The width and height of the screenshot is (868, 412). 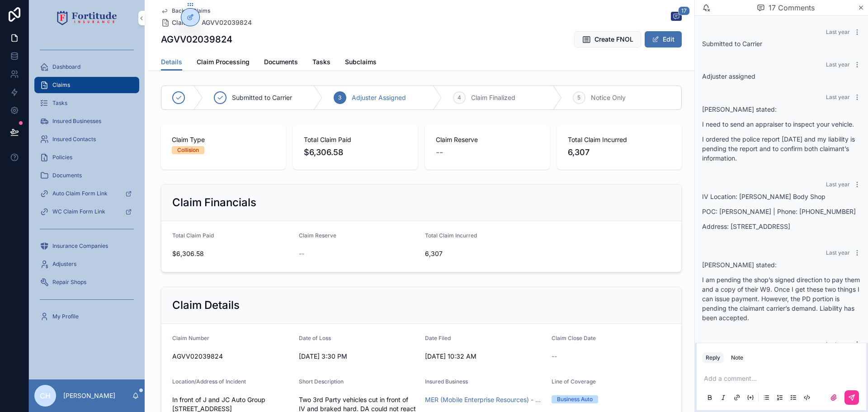 What do you see at coordinates (87, 317) in the screenshot?
I see `a: My Profile` at bounding box center [87, 317].